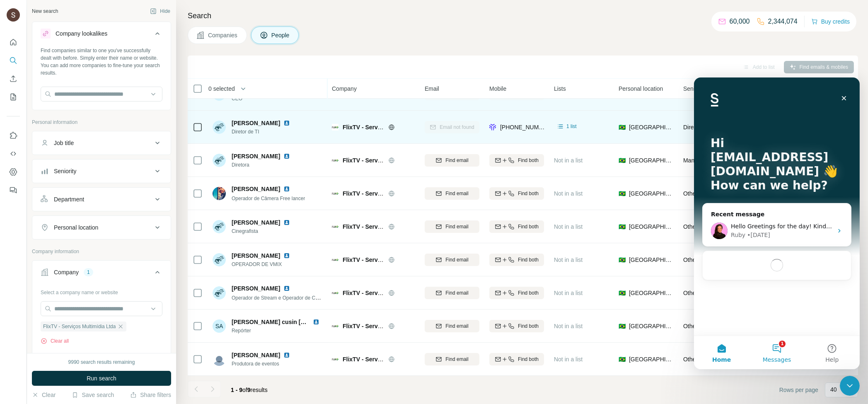 This screenshot has height=404, width=868. I want to click on span: Home, so click(27, 282).